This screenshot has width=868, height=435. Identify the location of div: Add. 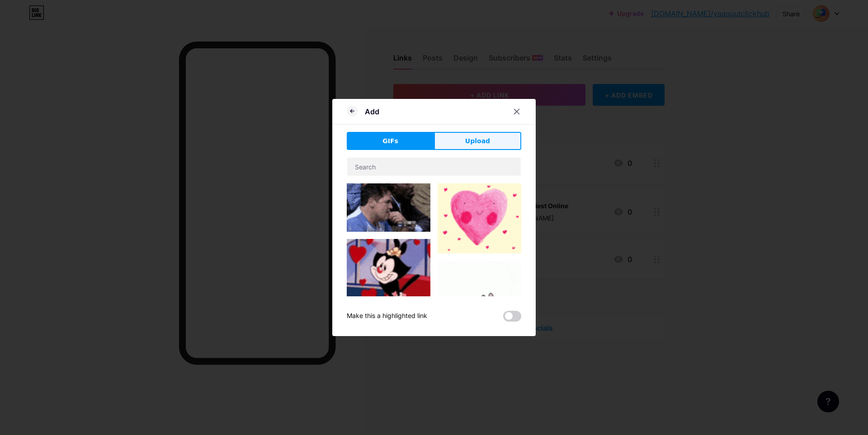
(372, 112).